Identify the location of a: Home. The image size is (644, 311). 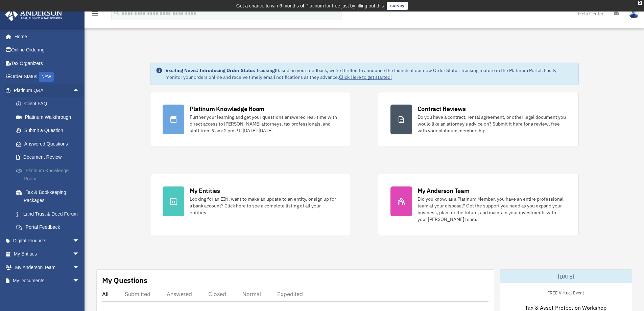
(45, 36).